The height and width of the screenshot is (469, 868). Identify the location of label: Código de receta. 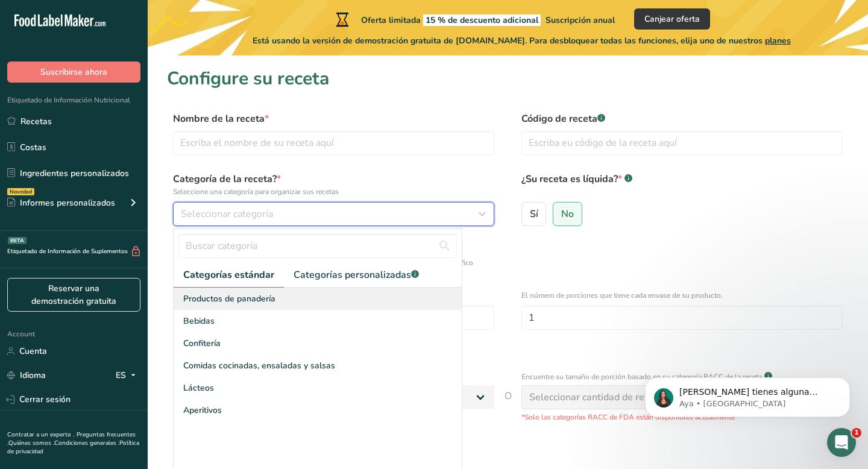
(681, 119).